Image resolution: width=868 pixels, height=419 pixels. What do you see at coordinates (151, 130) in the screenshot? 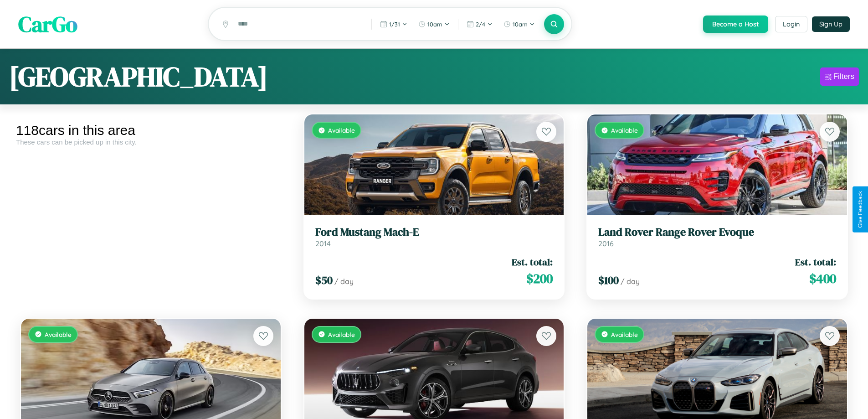
I see `div: 118 cars in this area` at bounding box center [151, 130].